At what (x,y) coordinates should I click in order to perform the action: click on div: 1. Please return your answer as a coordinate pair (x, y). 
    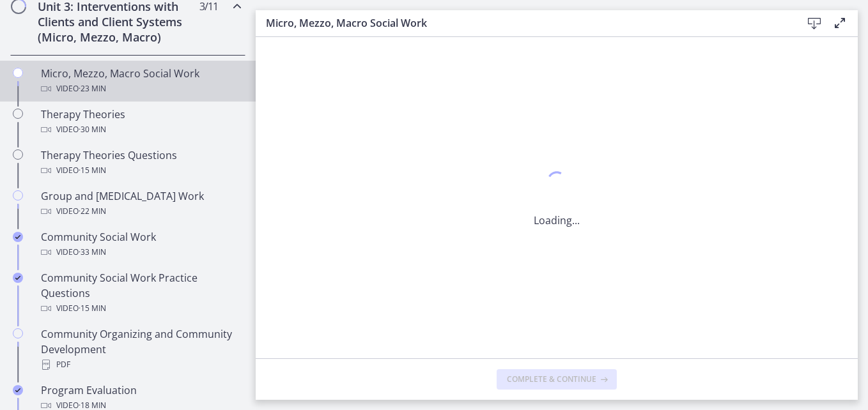
    Looking at the image, I should click on (557, 183).